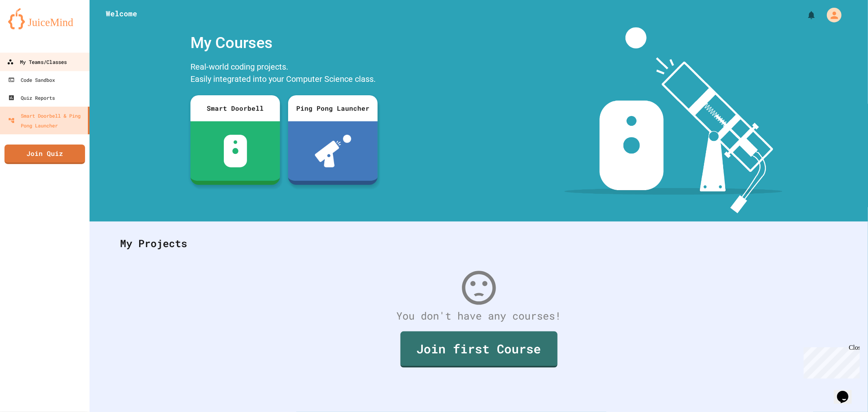  Describe the element at coordinates (831, 15) in the screenshot. I see `div: My Account` at that location.